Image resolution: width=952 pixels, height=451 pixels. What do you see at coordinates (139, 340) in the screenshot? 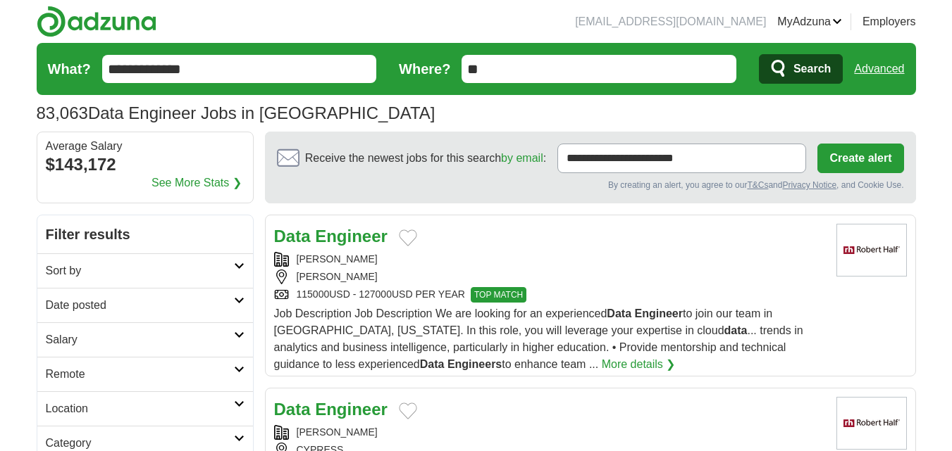
I see `h2: Salary` at bounding box center [139, 340].